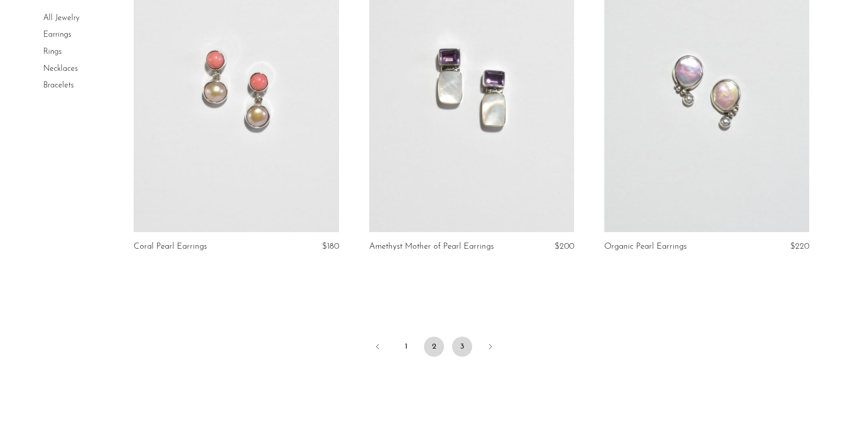  What do you see at coordinates (58, 85) in the screenshot?
I see `a: Bracelets` at bounding box center [58, 85].